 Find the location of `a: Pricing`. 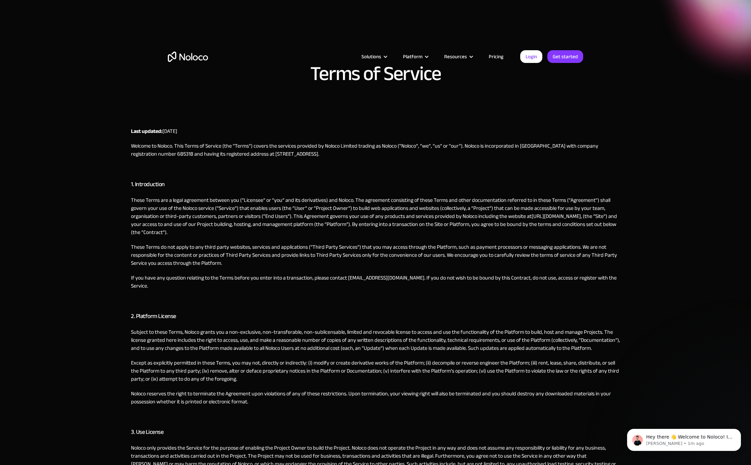

a: Pricing is located at coordinates (496, 57).